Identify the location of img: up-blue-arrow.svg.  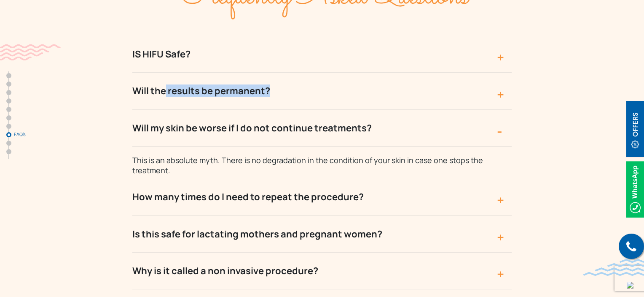
(630, 285).